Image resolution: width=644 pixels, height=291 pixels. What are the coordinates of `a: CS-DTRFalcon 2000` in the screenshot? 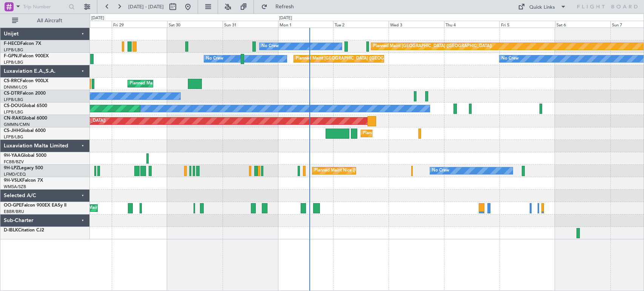 It's located at (24, 93).